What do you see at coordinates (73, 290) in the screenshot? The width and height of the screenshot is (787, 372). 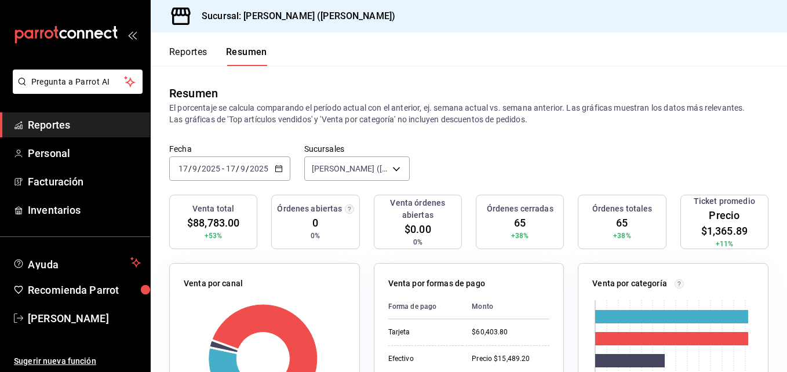 I see `font: Recomienda Parrot` at bounding box center [73, 290].